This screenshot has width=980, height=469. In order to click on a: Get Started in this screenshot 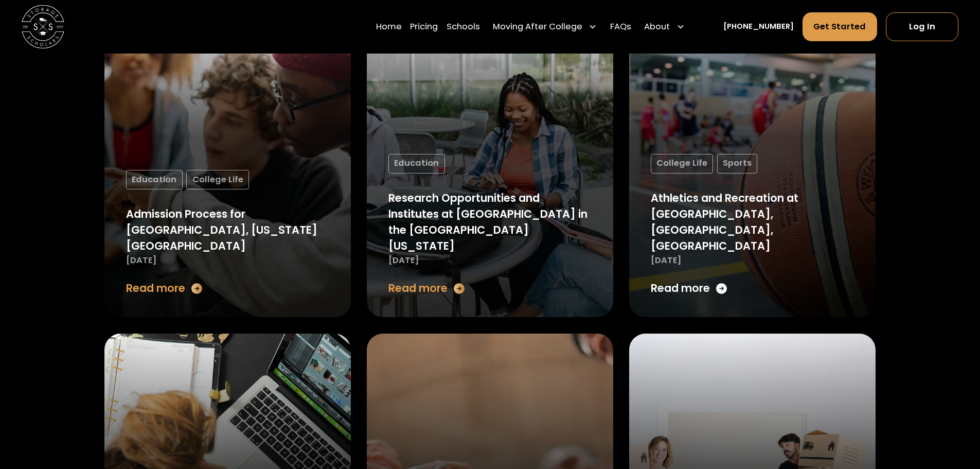, I will do `click(840, 27)`.